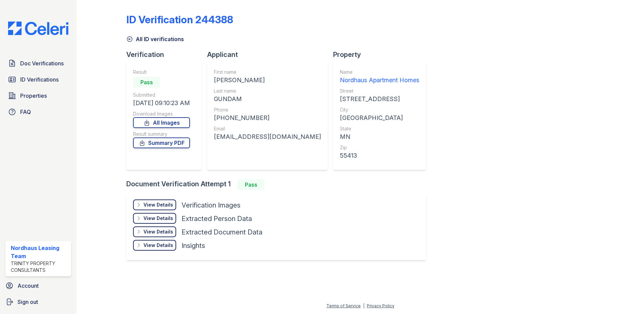  I want to click on span: Sign out, so click(28, 302).